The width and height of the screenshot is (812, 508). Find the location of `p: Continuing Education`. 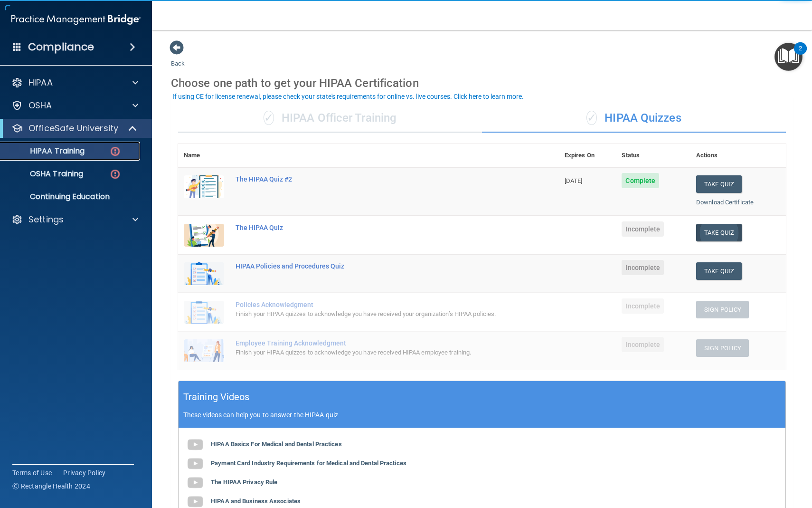

p: Continuing Education is located at coordinates (71, 197).